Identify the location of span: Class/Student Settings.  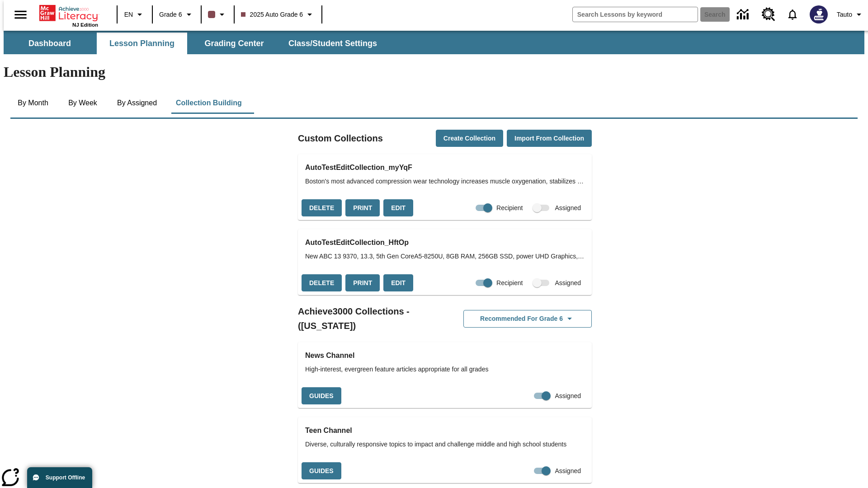
(333, 43).